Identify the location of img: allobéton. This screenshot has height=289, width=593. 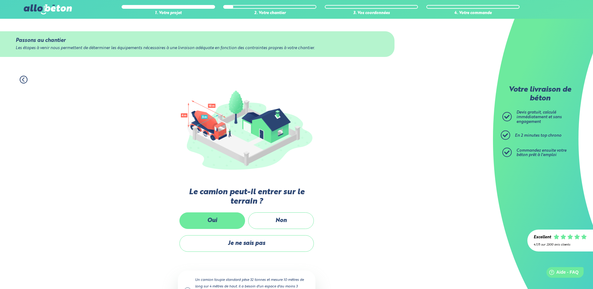
(48, 9).